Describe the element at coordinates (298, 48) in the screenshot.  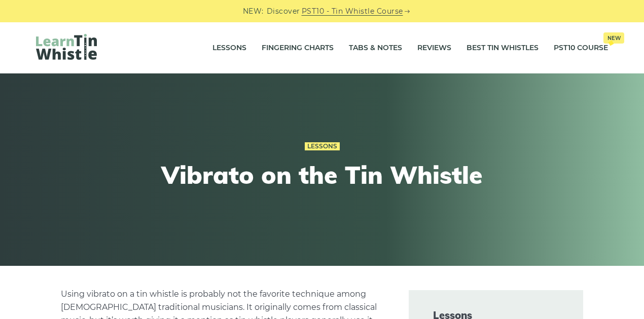
I see `a: Fingering Charts` at that location.